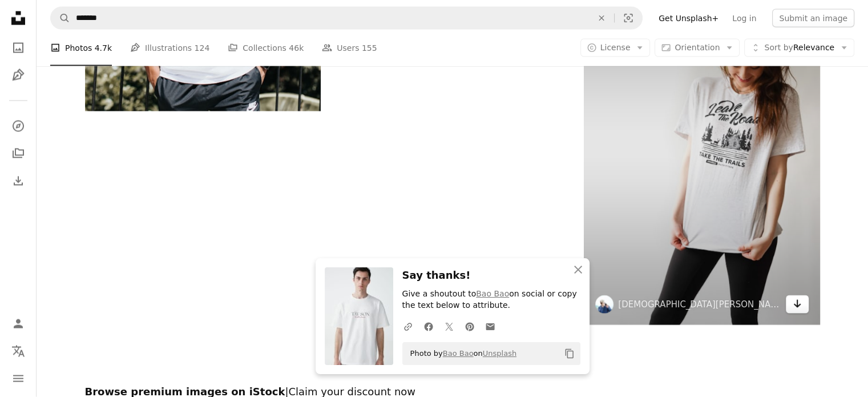 The image size is (868, 397). Describe the element at coordinates (628, 18) in the screenshot. I see `button: Visual search` at that location.